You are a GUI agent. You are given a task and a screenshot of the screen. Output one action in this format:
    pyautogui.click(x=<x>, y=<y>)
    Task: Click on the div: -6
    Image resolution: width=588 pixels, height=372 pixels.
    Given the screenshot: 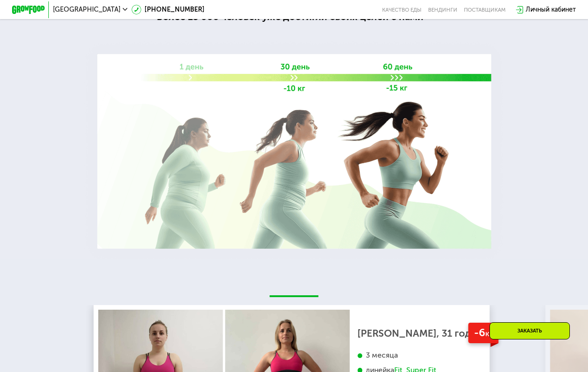 What is the action you would take?
    pyautogui.click(x=483, y=333)
    